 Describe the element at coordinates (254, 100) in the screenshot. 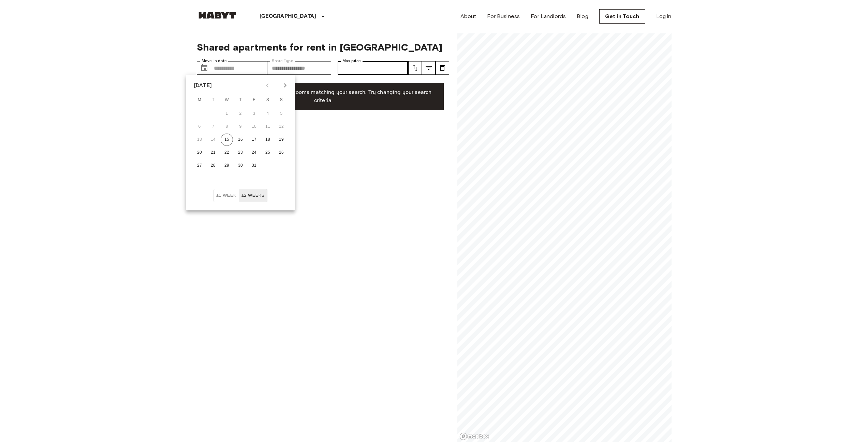

I see `span: Friday` at that location.